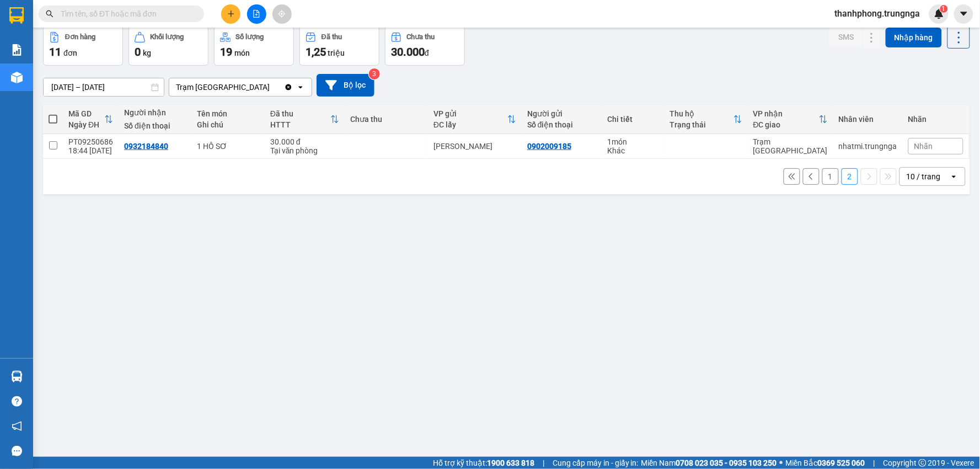  I want to click on span: triệu, so click(336, 53).